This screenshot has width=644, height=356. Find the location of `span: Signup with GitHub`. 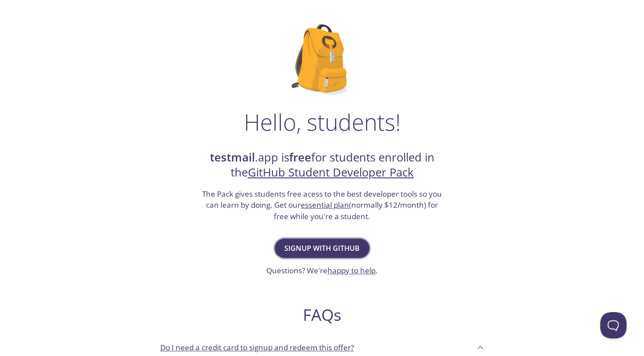

span: Signup with GitHub is located at coordinates (322, 248).